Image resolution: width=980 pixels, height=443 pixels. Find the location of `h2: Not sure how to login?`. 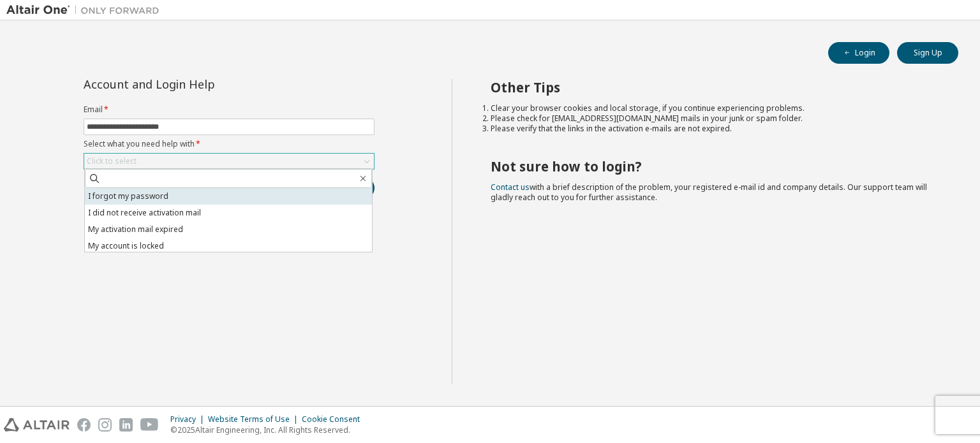

h2: Not sure how to login? is located at coordinates (713, 166).